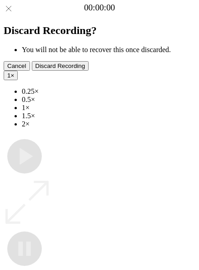  What do you see at coordinates (10, 75) in the screenshot?
I see `button: 1×` at bounding box center [10, 75].